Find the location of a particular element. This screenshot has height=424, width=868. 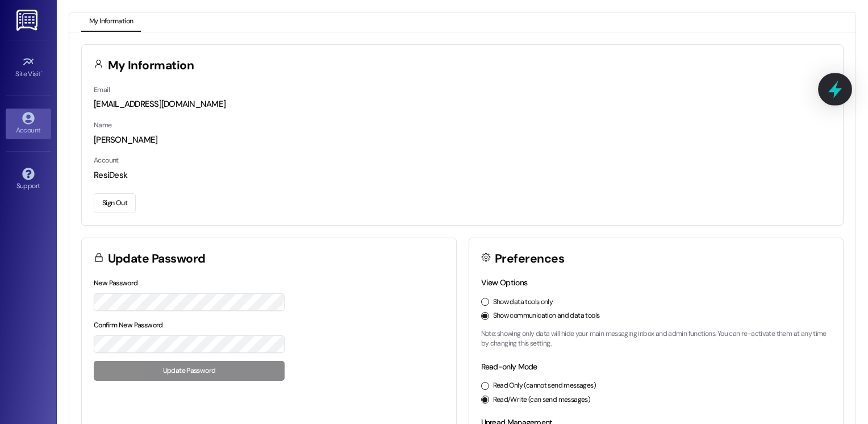

label: Confirm New Password is located at coordinates (129, 325).